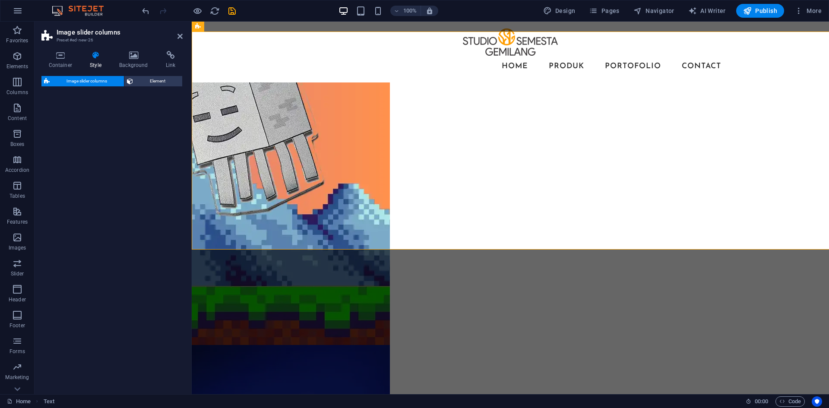 The height and width of the screenshot is (408, 829). Describe the element at coordinates (410, 11) in the screenshot. I see `h6: 100%` at that location.